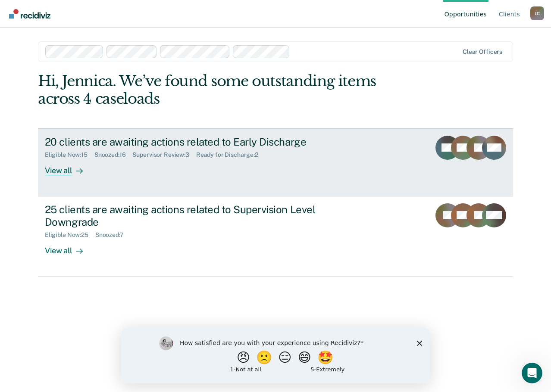 This screenshot has width=551, height=392. I want to click on div: Close survey, so click(298, 16).